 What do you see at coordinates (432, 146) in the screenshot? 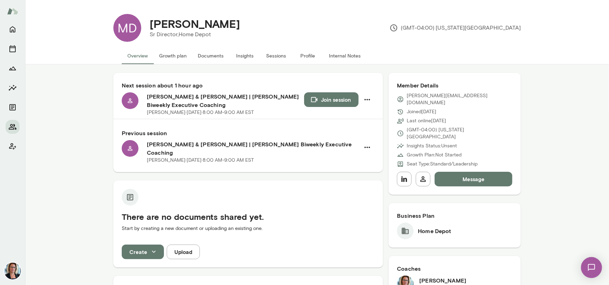
I see `p: Insights Status: Unsent` at bounding box center [432, 146].